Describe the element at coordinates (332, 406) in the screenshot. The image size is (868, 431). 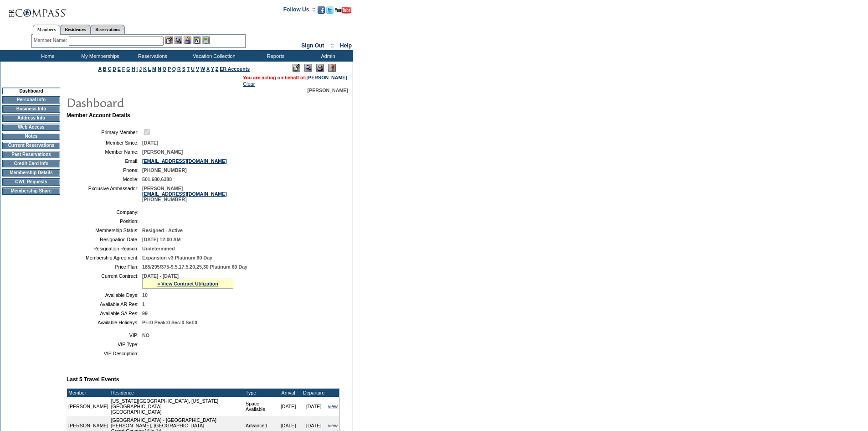
I see `a: view` at that location.